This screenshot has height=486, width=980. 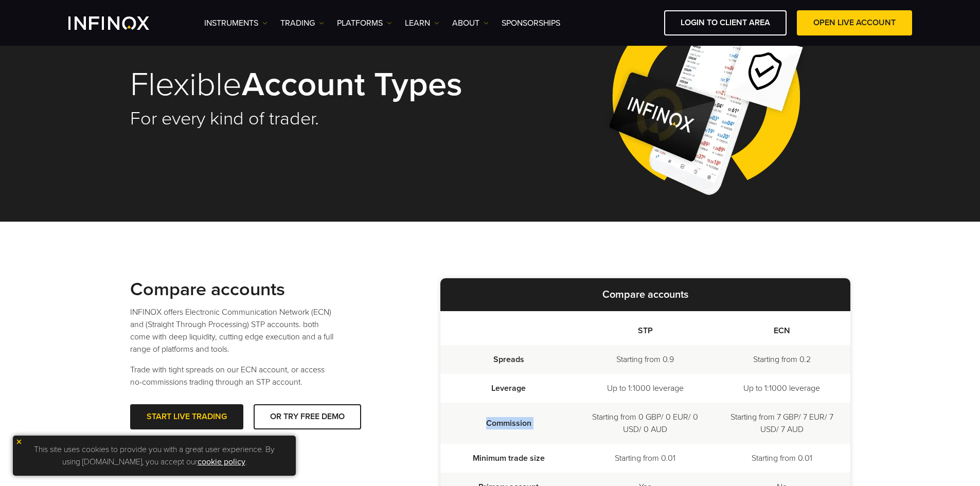 I want to click on td: Minimum trade size, so click(x=508, y=458).